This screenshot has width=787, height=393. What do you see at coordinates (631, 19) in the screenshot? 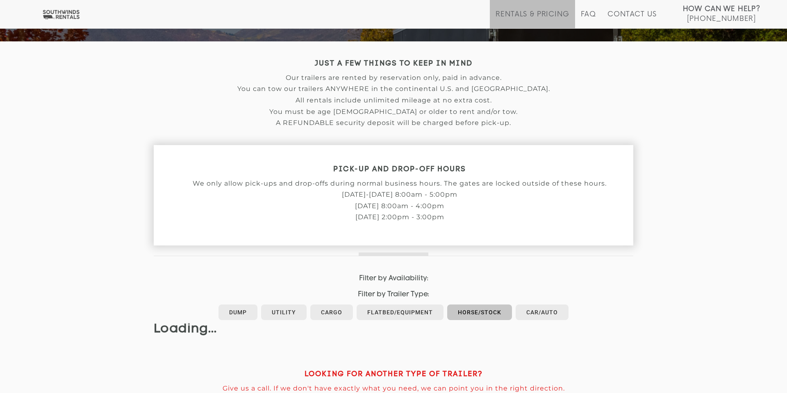
I see `a: Contact Us` at bounding box center [631, 19].